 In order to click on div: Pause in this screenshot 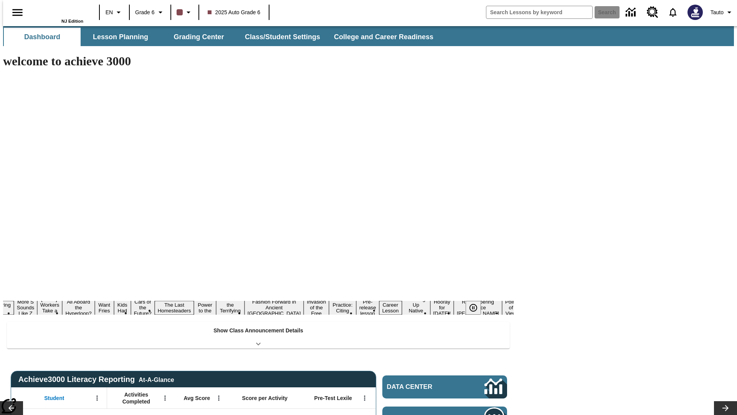, I will do `click(477, 308)`.